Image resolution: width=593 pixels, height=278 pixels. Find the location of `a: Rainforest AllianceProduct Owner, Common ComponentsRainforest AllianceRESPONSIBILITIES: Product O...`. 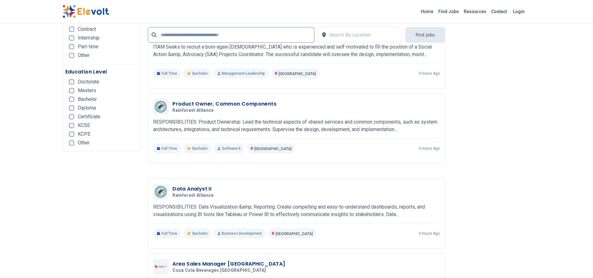

a: Rainforest AllianceProduct Owner, Common ComponentsRainforest AllianceRESPONSIBILITIES: Product O... is located at coordinates (296, 126).